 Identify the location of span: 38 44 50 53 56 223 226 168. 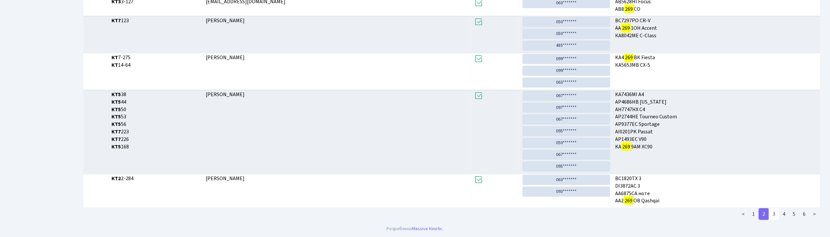
(156, 121).